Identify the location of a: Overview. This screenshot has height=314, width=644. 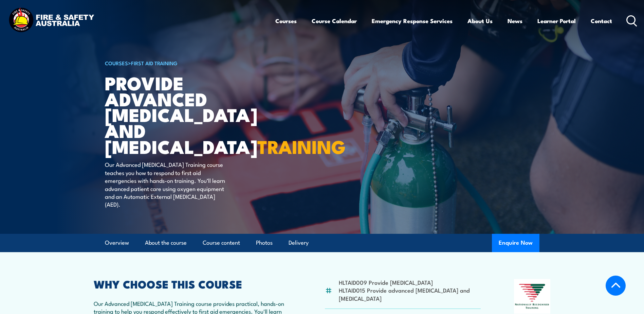
(117, 242).